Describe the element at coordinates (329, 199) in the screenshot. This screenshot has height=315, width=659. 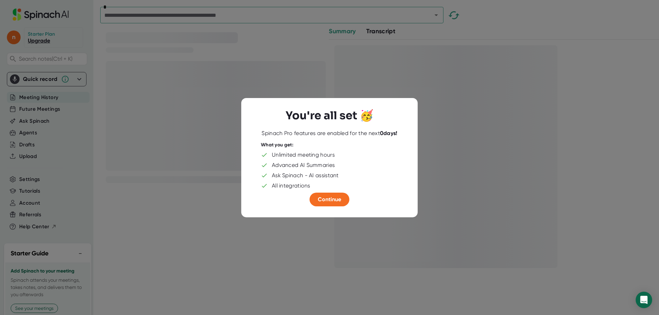
I see `button: Continue` at that location.